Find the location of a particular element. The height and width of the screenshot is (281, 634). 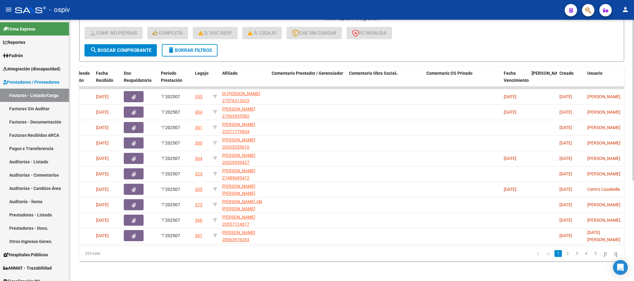

button: CAE SIN CARGAR is located at coordinates (314, 33).